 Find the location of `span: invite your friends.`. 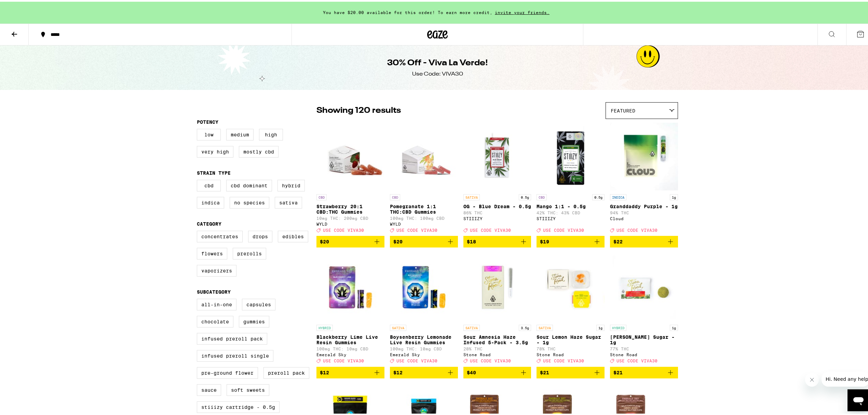

span: invite your friends. is located at coordinates (523, 11).